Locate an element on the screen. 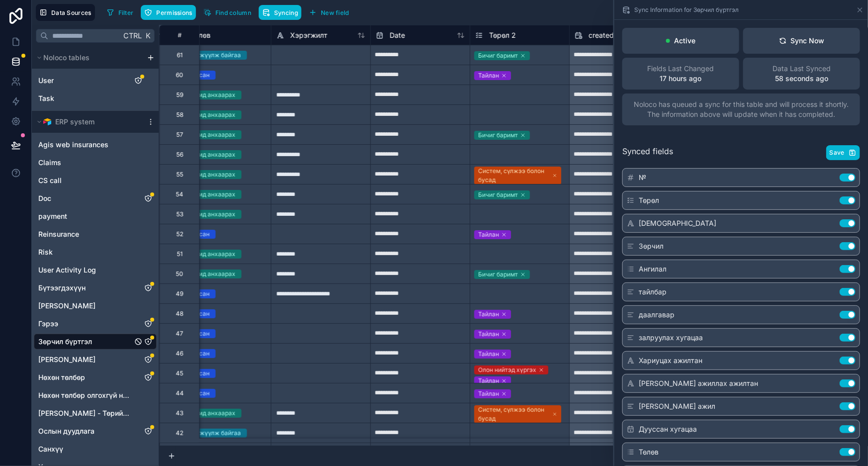 This screenshot has height=466, width=868. p: 17 hours ago is located at coordinates (681, 79).